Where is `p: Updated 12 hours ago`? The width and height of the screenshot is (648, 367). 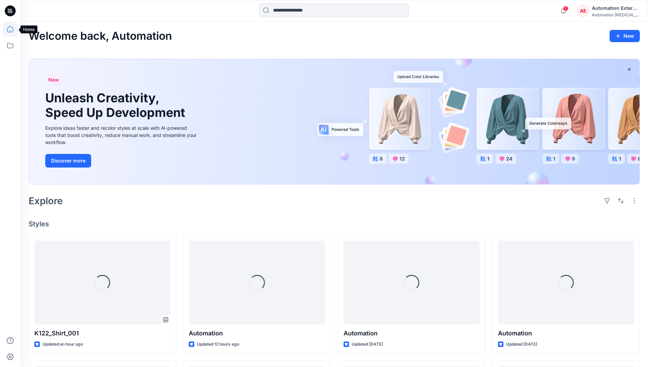 p: Updated 12 hours ago is located at coordinates (218, 344).